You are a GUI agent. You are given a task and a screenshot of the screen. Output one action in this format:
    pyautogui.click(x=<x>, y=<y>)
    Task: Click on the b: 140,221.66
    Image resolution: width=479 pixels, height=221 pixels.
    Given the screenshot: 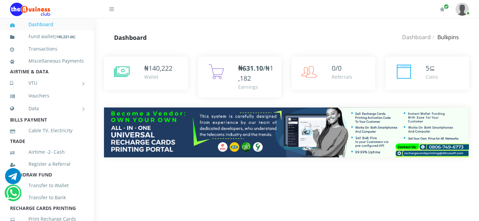 What is the action you would take?
    pyautogui.click(x=65, y=37)
    